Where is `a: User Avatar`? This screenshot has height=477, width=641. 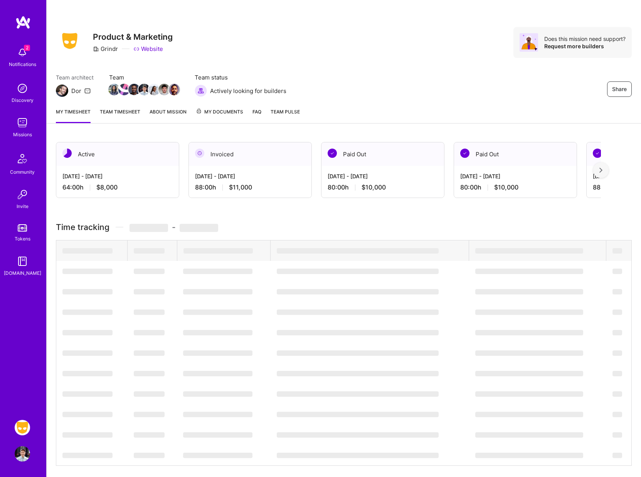 a: User Avatar is located at coordinates (22, 454).